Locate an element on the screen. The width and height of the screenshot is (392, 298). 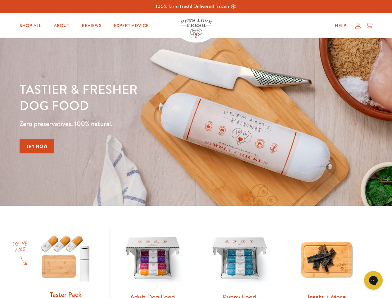
a: Reviews is located at coordinates (91, 26).